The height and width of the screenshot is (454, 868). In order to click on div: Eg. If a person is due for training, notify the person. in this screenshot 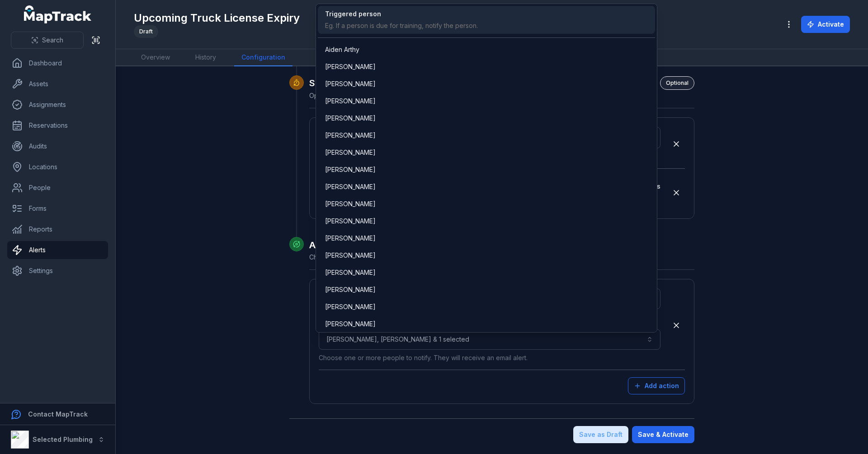, I will do `click(401, 26)`.